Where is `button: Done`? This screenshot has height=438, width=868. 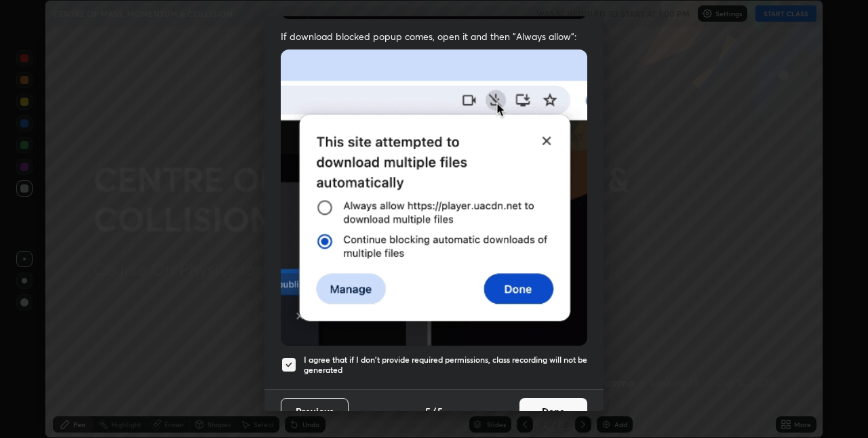
button: Done is located at coordinates (553, 411).